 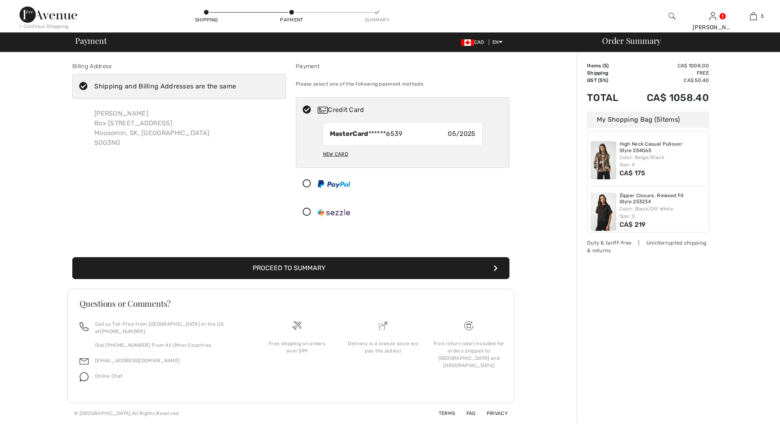 I want to click on div: Duty & tariff-free | Uninterrupted shipping & returns, so click(x=648, y=247).